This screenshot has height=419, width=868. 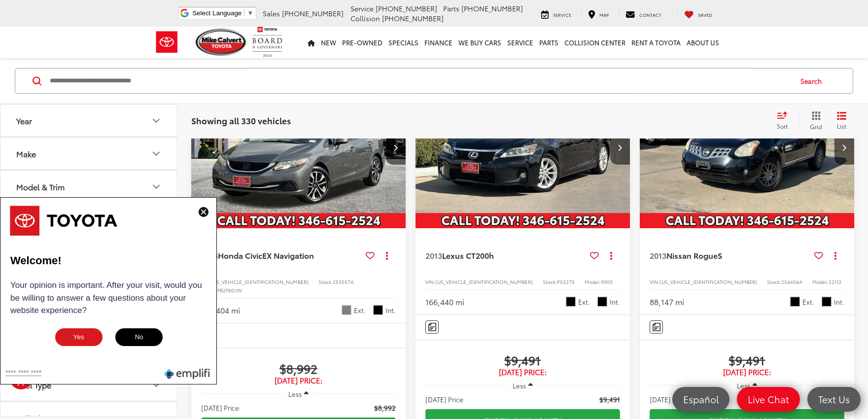 What do you see at coordinates (459, 254) in the screenshot?
I see `span: Lexus CT` at bounding box center [459, 254].